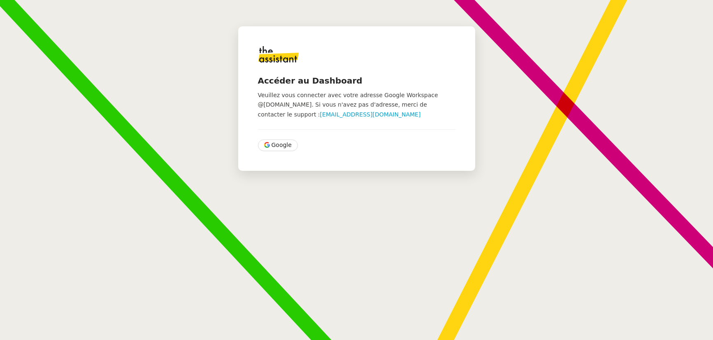 The width and height of the screenshot is (713, 340). What do you see at coordinates (281, 145) in the screenshot?
I see `span: Google` at bounding box center [281, 145].